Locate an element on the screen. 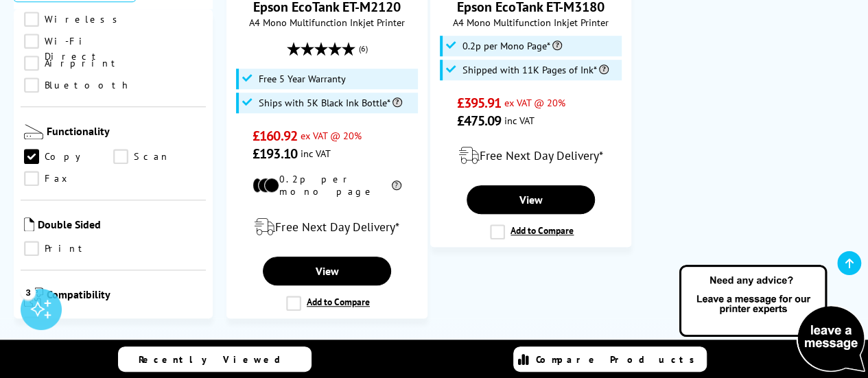  a: Copy is located at coordinates (69, 156).